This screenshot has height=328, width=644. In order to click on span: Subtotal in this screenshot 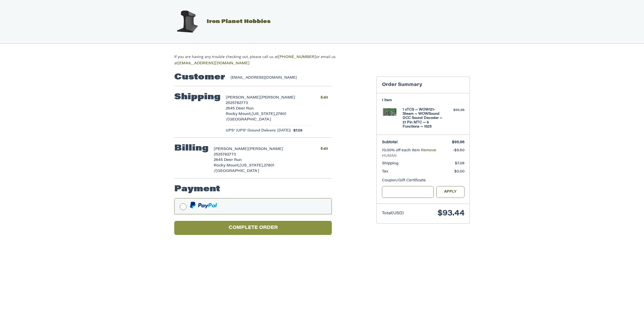, I will do `click(389, 143)`.